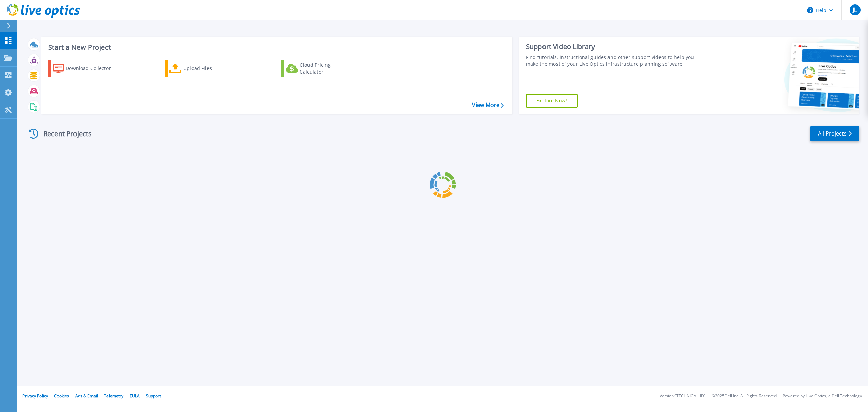 This screenshot has height=412, width=868. I want to click on a: Ads & Email, so click(86, 395).